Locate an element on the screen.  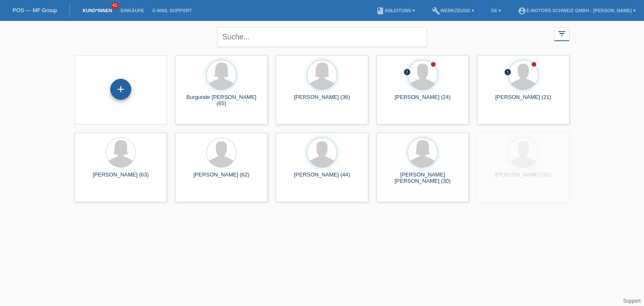
a: Einkäufe is located at coordinates (132, 11).